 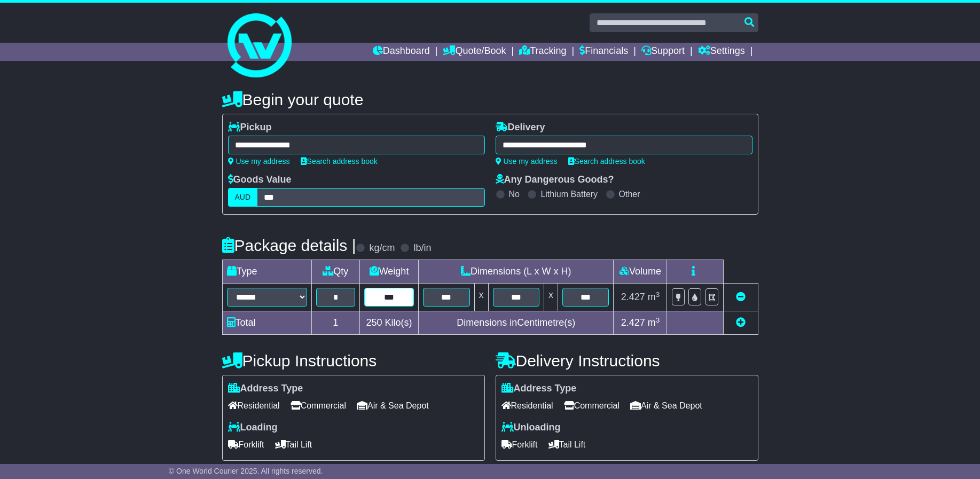 What do you see at coordinates (243, 197) in the screenshot?
I see `label: AUD` at bounding box center [243, 197].